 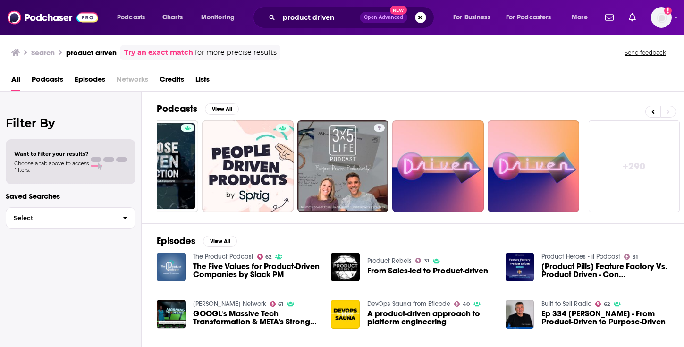 I want to click on a: Try an exact match, so click(x=159, y=52).